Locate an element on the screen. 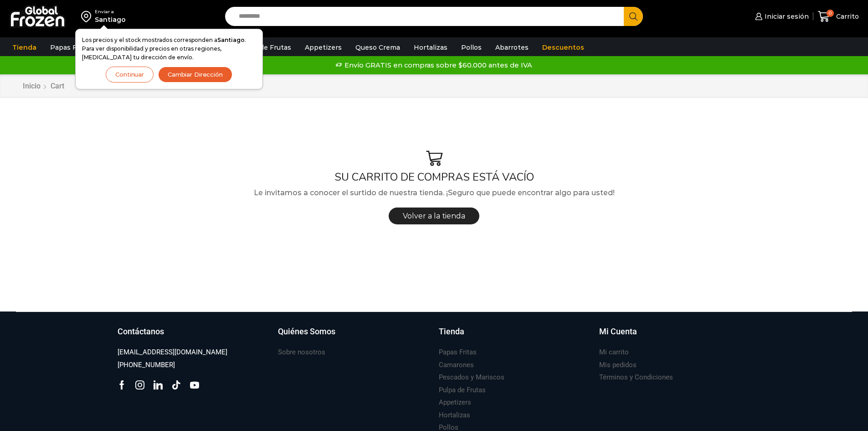  a: 0 Carrito is located at coordinates (838, 16).